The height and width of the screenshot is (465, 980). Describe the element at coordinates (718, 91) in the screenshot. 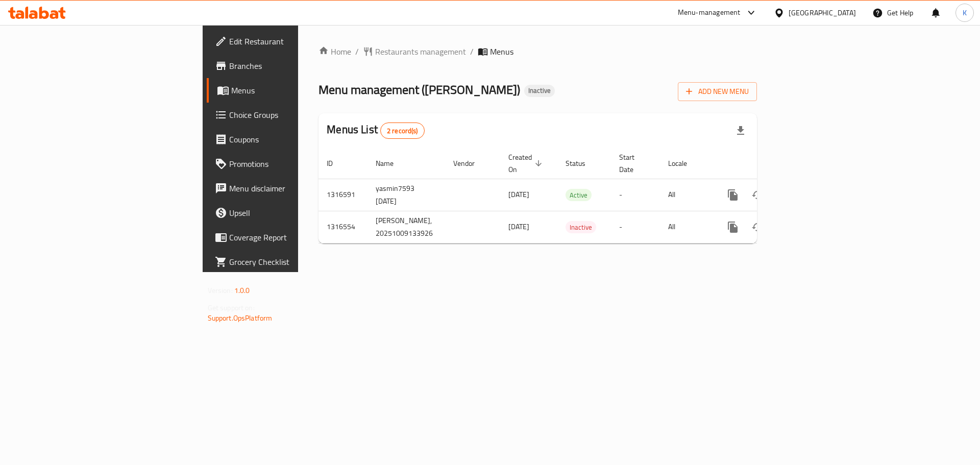

I see `button: Add New Menu` at that location.